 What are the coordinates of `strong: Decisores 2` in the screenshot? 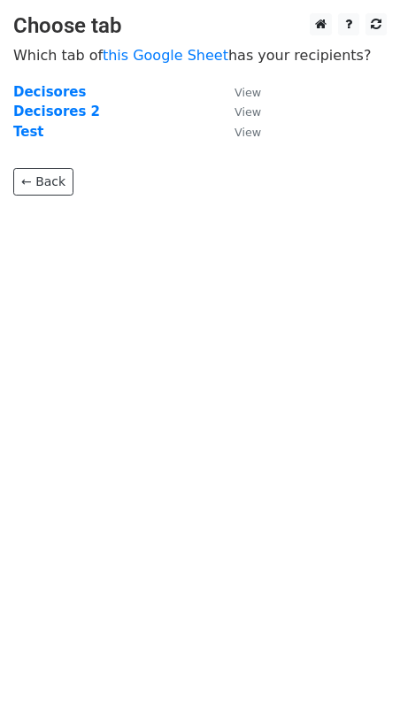 It's located at (57, 112).